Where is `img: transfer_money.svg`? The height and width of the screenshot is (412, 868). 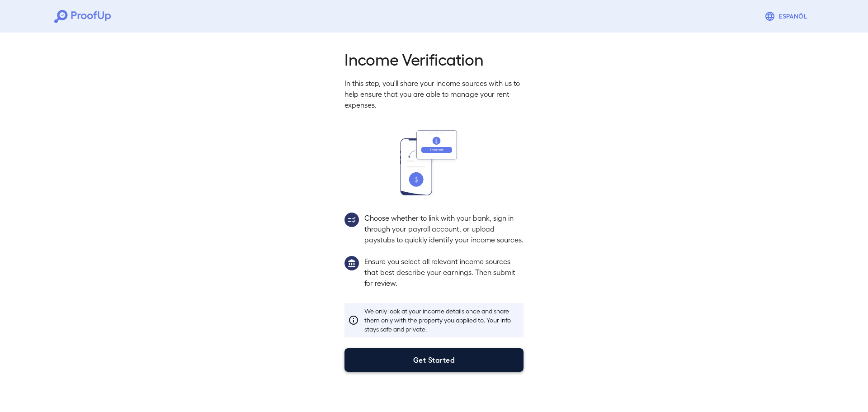
img: transfer_money.svg is located at coordinates (434, 163).